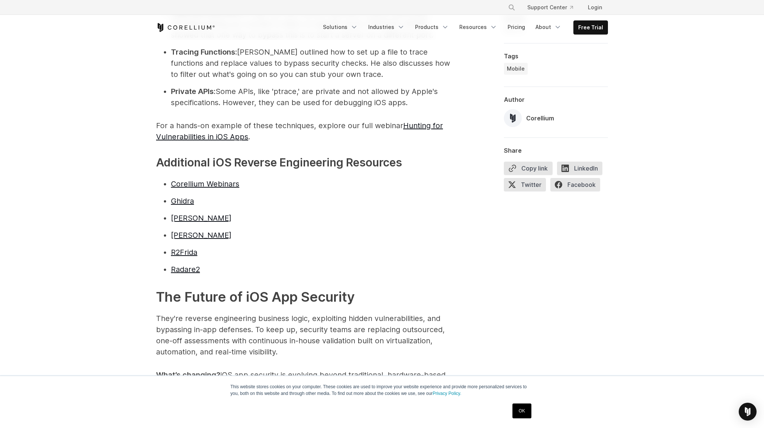 The image size is (764, 428). What do you see at coordinates (305, 386) in the screenshot?
I see `p: iOS app security is evolving beyond traditional, hardware-based testing. Teams are adopting virtu...` at bounding box center [305, 386].